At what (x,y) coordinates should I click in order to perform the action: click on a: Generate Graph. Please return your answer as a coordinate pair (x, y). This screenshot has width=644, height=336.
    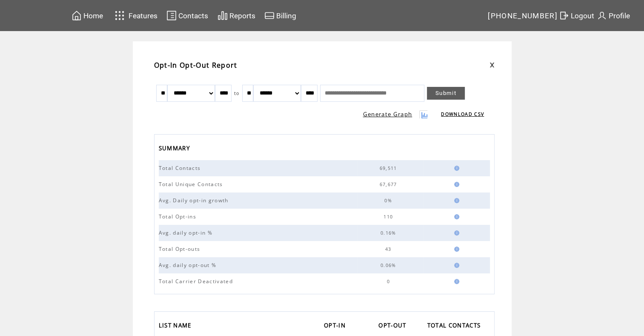
    Looking at the image, I should click on (388, 114).